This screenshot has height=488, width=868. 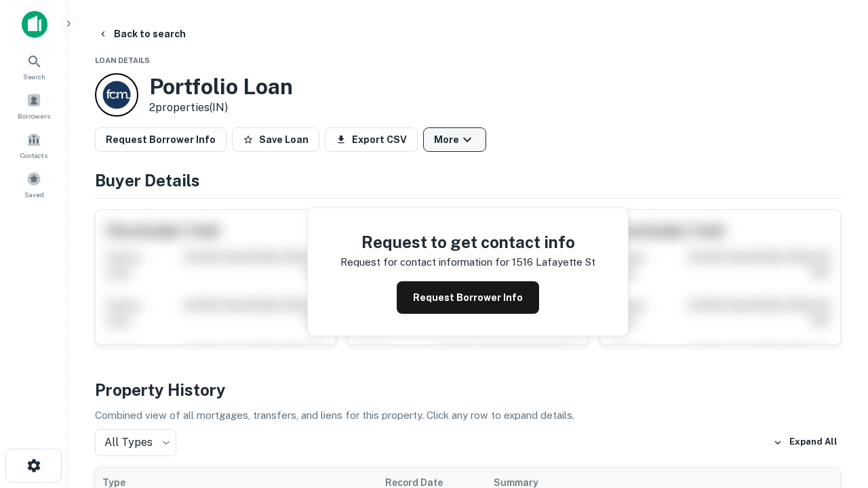 What do you see at coordinates (34, 106) in the screenshot?
I see `div: Borrowers` at bounding box center [34, 106].